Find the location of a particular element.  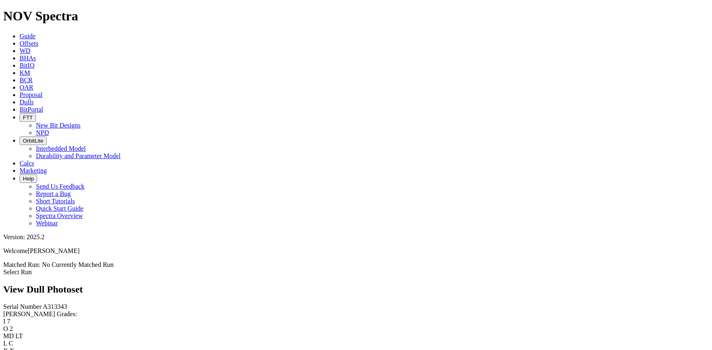

span: 7 is located at coordinates (9, 321).